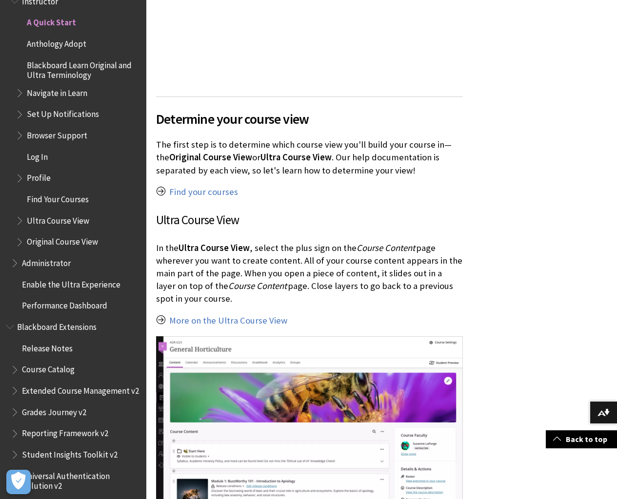  Describe the element at coordinates (80, 389) in the screenshot. I see `span: Extended Course Management v2` at that location.